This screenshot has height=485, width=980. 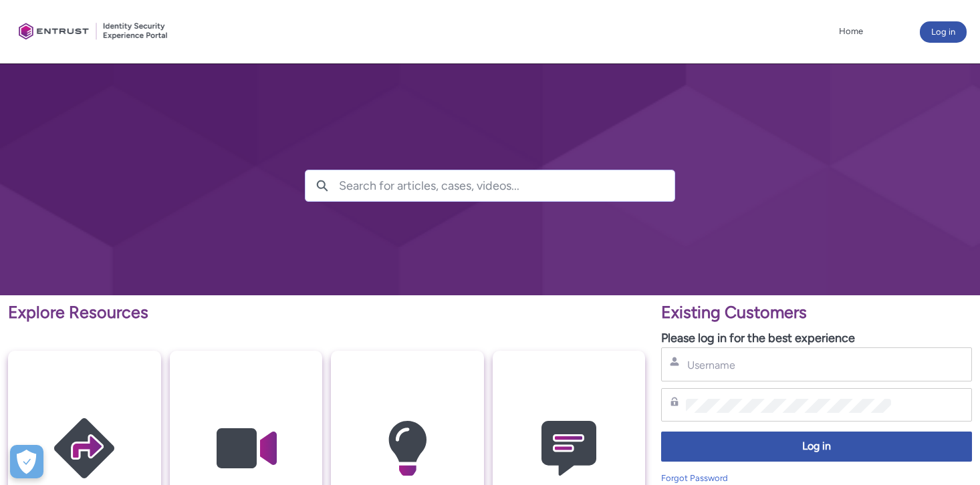 I want to click on button: Search, so click(x=322, y=186).